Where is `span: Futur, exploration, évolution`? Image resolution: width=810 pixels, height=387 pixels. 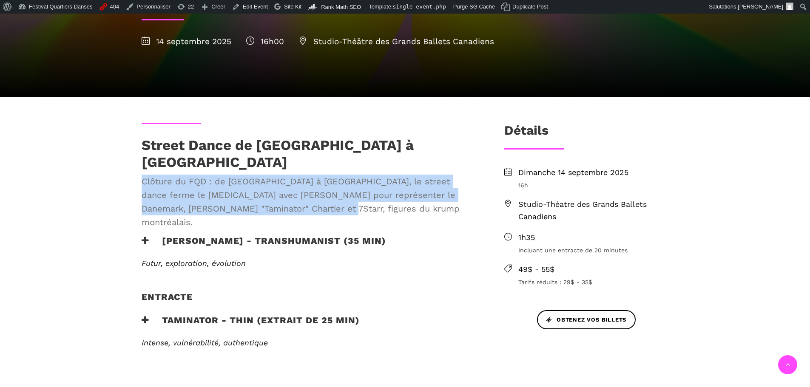 span: Futur, exploration, évolution is located at coordinates (193, 263).